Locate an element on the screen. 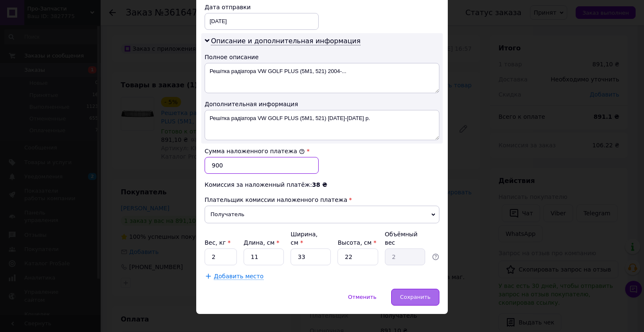  span: Получатель is located at coordinates (322, 215).